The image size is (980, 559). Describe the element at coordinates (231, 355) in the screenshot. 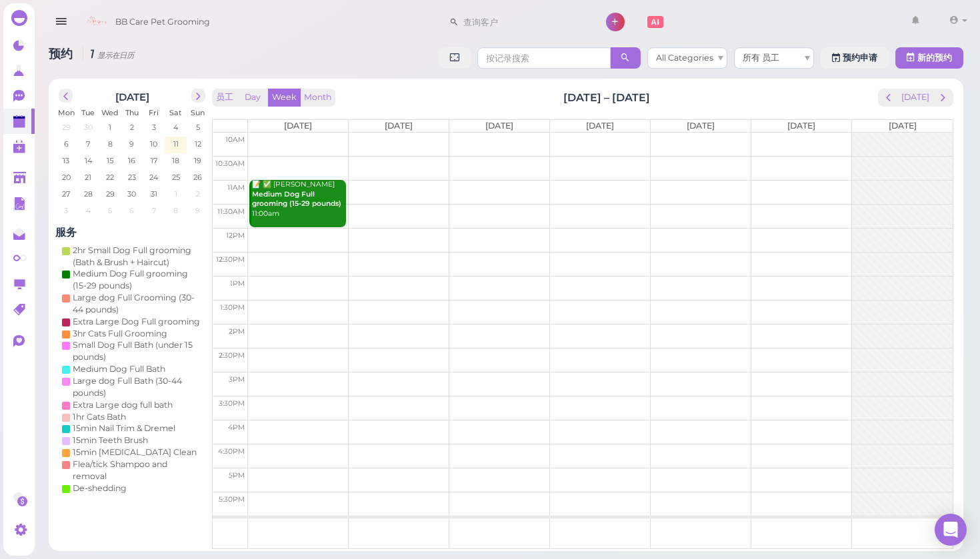

I see `span: 2:30pm` at that location.